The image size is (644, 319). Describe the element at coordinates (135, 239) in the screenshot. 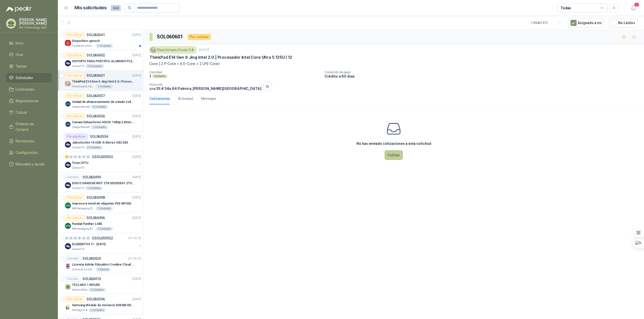

I see `p: 07/10/25` at that location.